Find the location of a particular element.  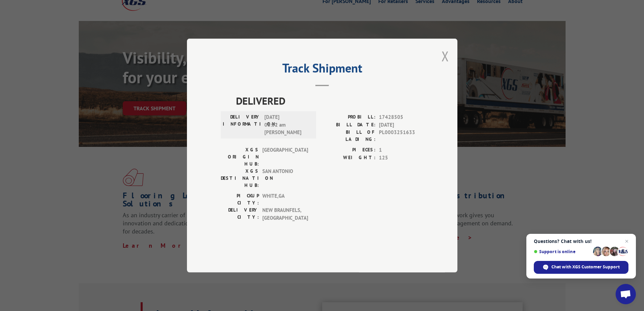

div: Open chat is located at coordinates (626, 294).